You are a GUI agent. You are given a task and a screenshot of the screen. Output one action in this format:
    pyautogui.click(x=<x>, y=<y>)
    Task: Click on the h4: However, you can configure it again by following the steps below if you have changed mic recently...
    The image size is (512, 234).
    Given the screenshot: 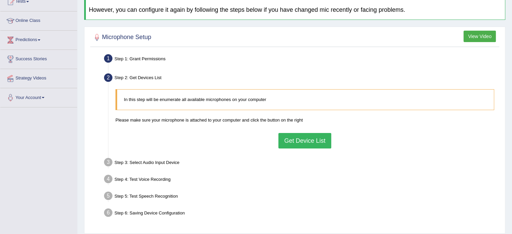 What is the action you would take?
    pyautogui.click(x=295, y=10)
    